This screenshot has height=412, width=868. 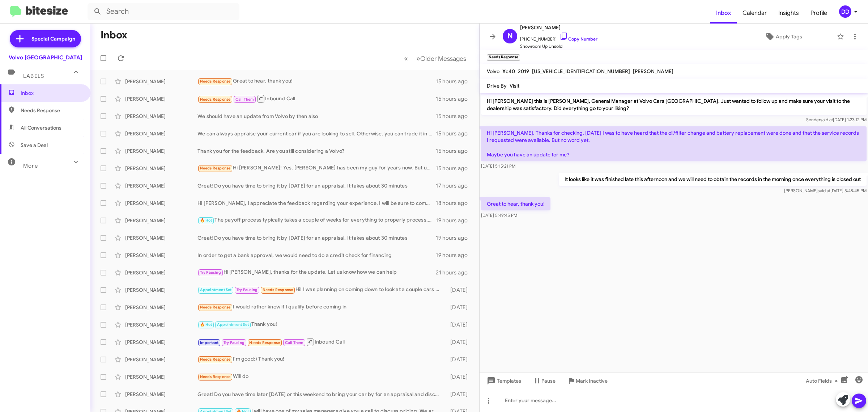 What do you see at coordinates (435, 58) in the screenshot?
I see `nav: Page navigation example` at bounding box center [435, 58].